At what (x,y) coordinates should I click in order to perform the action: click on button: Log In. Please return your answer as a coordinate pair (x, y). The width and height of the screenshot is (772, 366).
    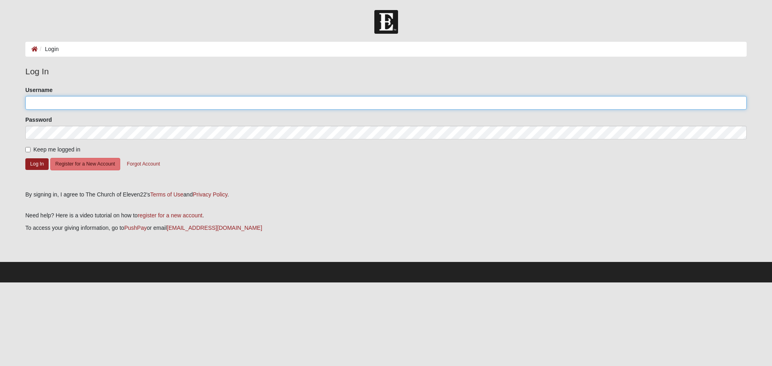
    Looking at the image, I should click on (37, 164).